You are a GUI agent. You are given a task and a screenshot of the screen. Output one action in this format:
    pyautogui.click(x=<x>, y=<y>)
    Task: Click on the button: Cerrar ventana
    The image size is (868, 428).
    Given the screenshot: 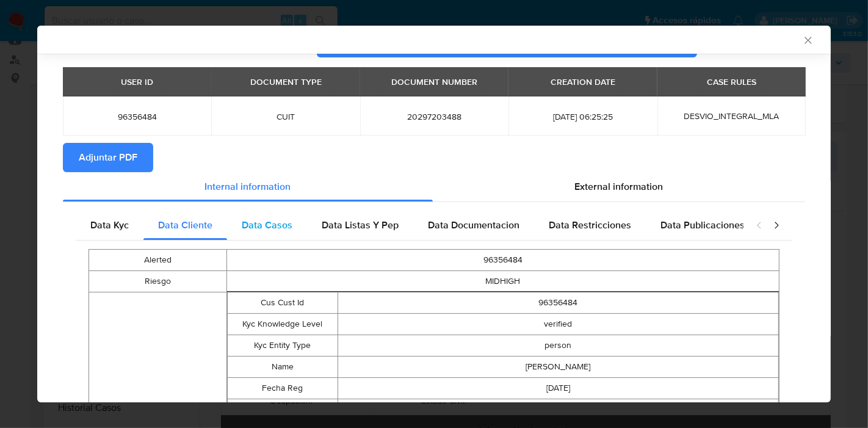 What is the action you would take?
    pyautogui.click(x=808, y=40)
    